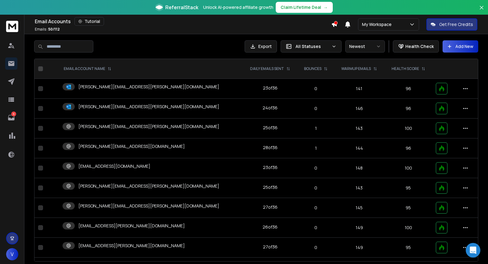  Describe the element at coordinates (88, 69) in the screenshot. I see `div: EMAIL ACCOUNT NAME` at that location.